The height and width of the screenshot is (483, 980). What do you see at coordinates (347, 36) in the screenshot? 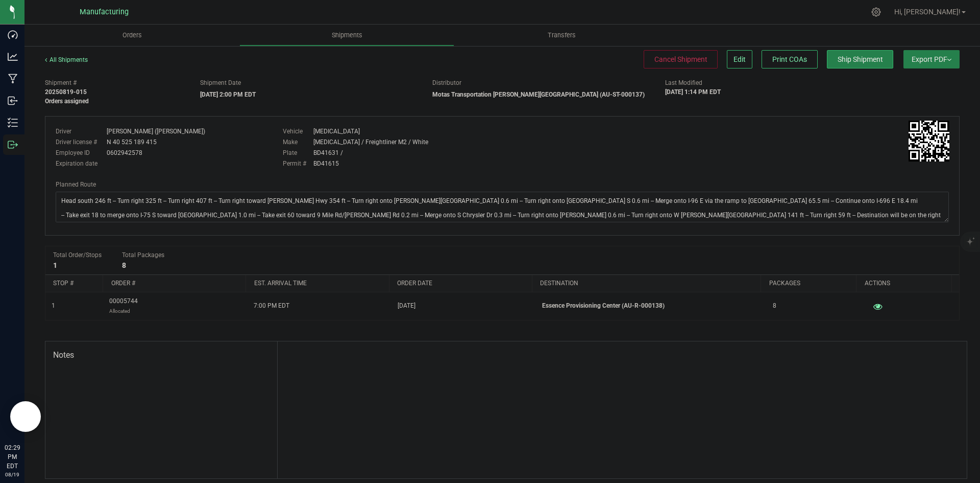
I see `span: Shipments` at bounding box center [347, 36].